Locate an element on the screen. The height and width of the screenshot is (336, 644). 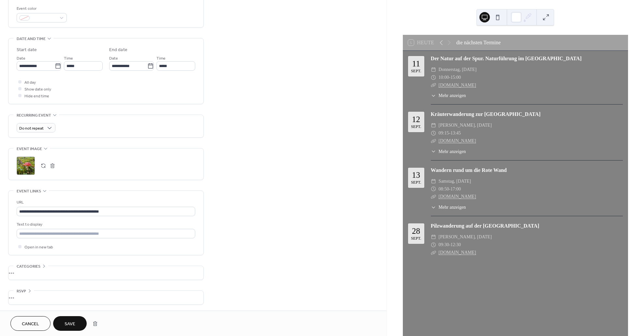
div: Start date is located at coordinates (27, 50).